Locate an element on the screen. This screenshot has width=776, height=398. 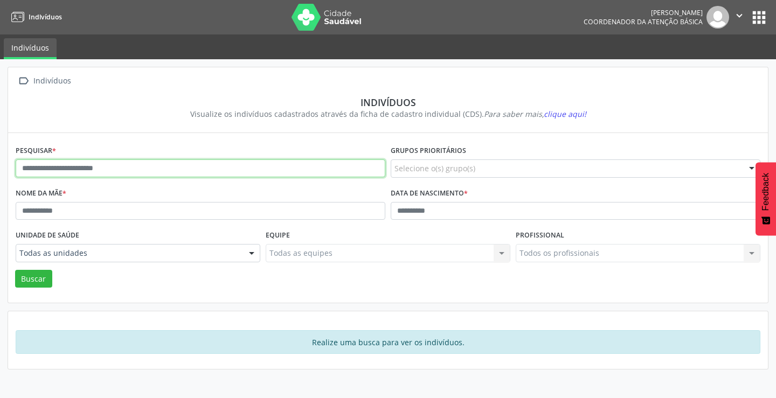
label: Profissional is located at coordinates (540, 235).